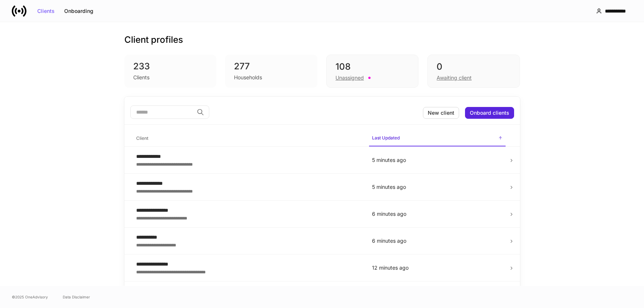 The width and height of the screenshot is (644, 308). What do you see at coordinates (373, 71) in the screenshot?
I see `div: 108Unassigned` at bounding box center [373, 71].